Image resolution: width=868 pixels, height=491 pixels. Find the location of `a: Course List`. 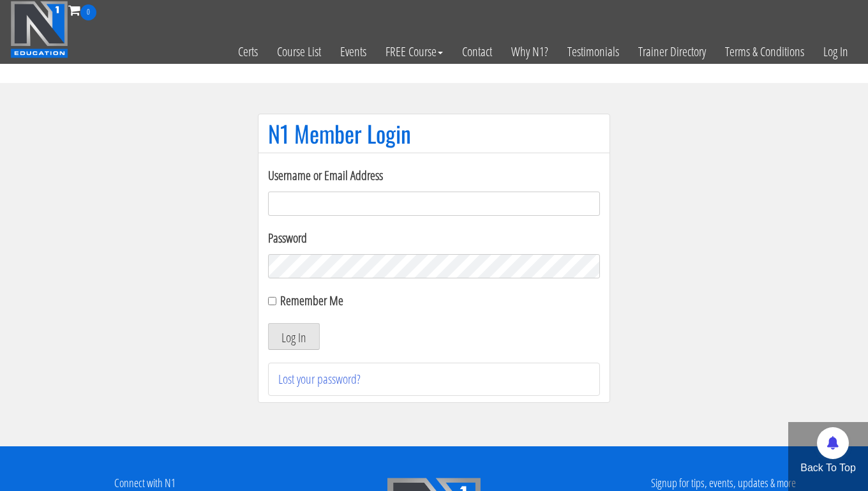

a: Course List is located at coordinates (299, 52).